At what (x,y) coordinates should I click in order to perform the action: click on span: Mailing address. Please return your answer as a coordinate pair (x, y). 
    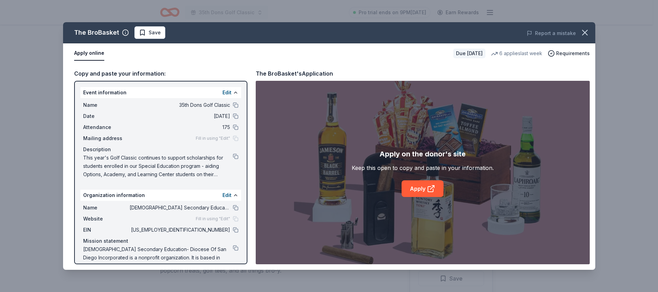
    Looking at the image, I should click on (106, 138).